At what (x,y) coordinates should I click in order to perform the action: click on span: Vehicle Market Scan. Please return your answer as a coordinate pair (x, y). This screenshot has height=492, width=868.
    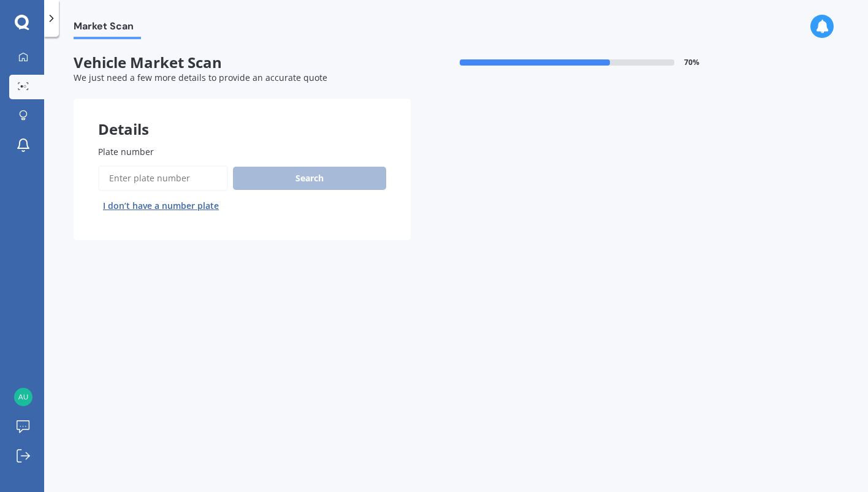
    Looking at the image, I should click on (242, 63).